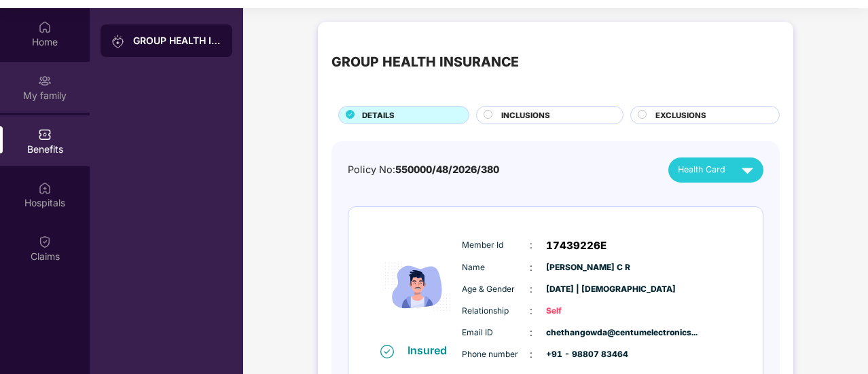 The image size is (868, 374). Describe the element at coordinates (526, 115) in the screenshot. I see `span: INCLUSIONS` at that location.